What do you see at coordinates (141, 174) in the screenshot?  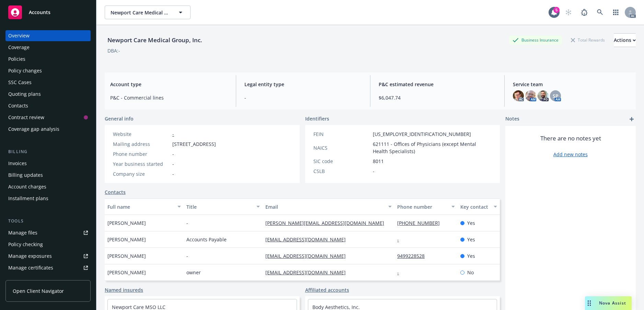 I see `div: Company size` at bounding box center [141, 174].